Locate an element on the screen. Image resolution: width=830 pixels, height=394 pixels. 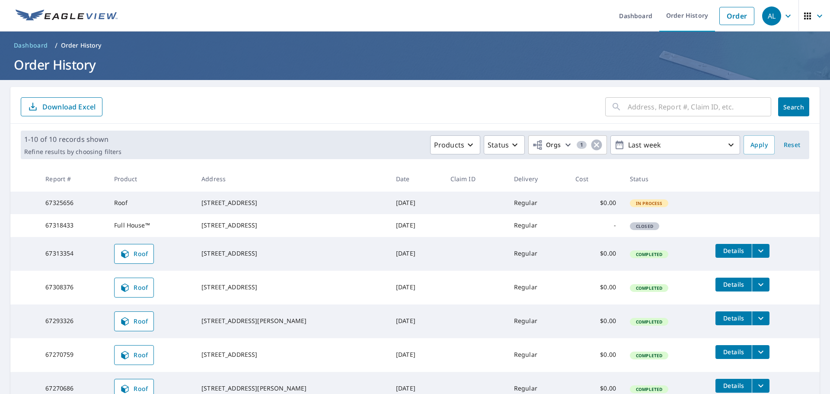
button: detailsBtn-67308376 is located at coordinates (733, 284).